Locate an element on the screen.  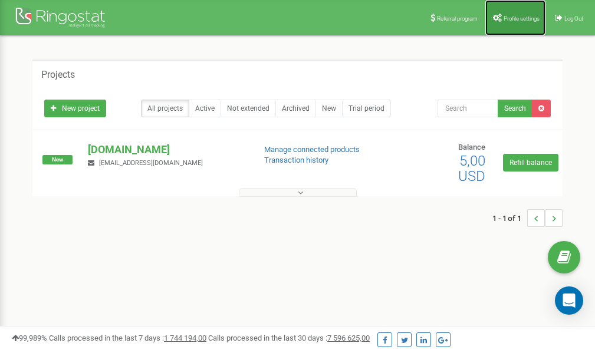
span: Log Out is located at coordinates (574, 18).